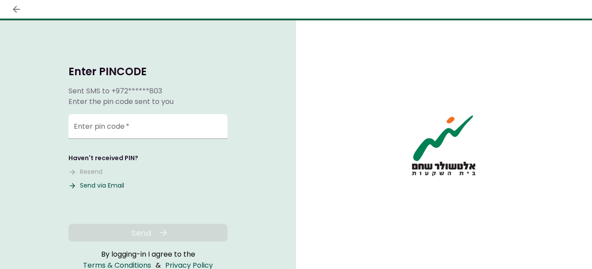 The width and height of the screenshot is (592, 269). What do you see at coordinates (148, 96) in the screenshot?
I see `div: Sent SMS to Enter the pin code sent to you` at bounding box center [148, 96].